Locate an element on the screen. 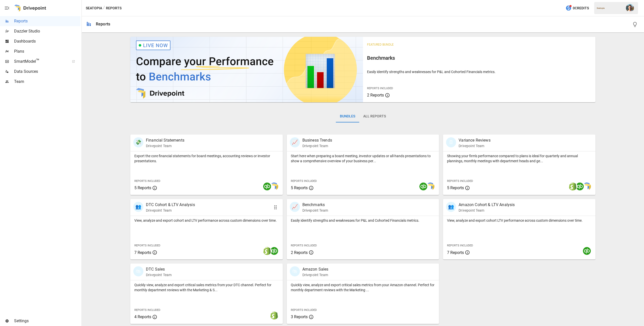  span: 3 Reports is located at coordinates (299, 316).